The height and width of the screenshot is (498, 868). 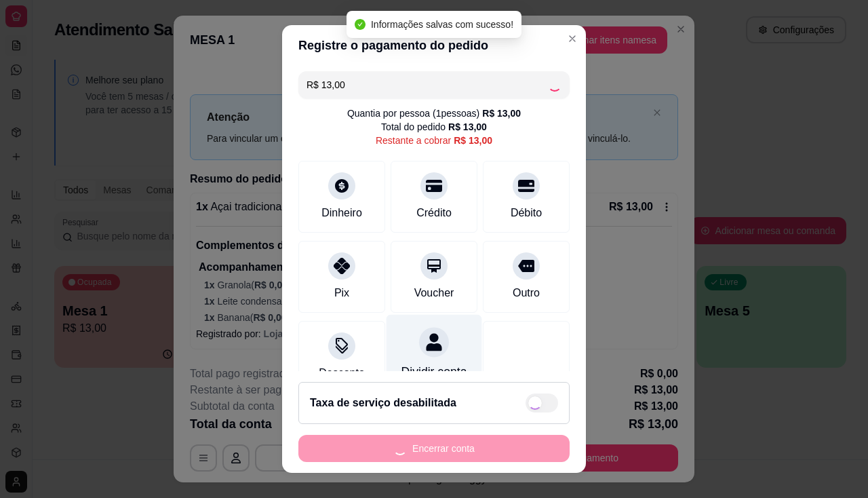 I want to click on div: Voucher, so click(x=434, y=293).